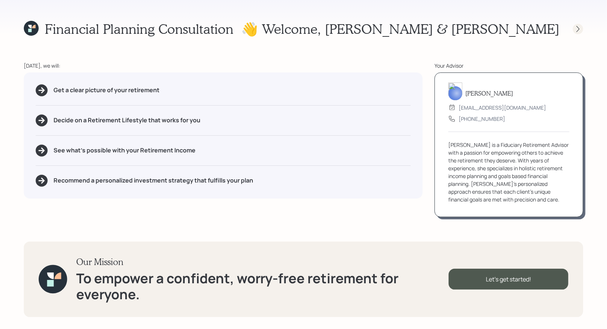  I want to click on h5: Get a clear picture of your retirement, so click(106, 90).